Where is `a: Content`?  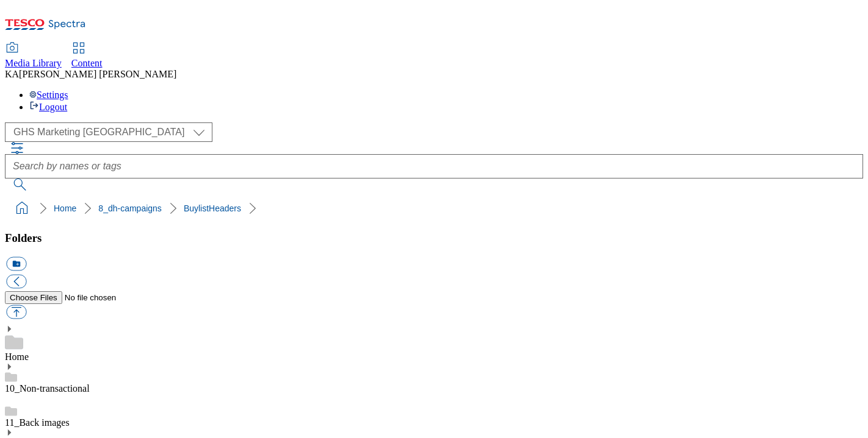
a: Content is located at coordinates (86, 56).